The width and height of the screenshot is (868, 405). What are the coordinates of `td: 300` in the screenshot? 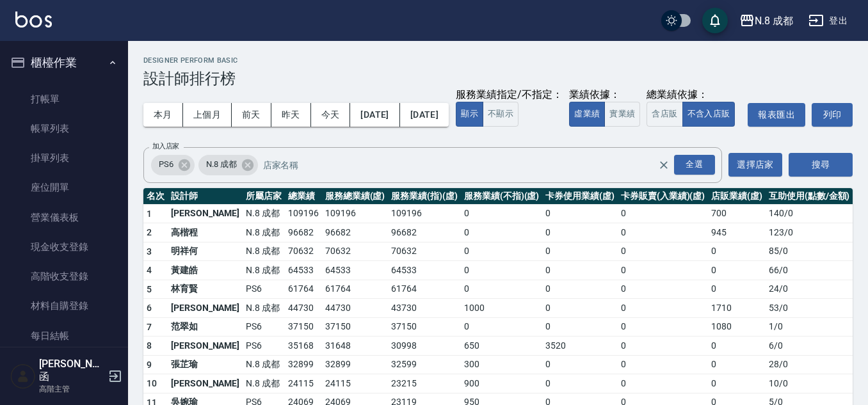 It's located at (501, 365).